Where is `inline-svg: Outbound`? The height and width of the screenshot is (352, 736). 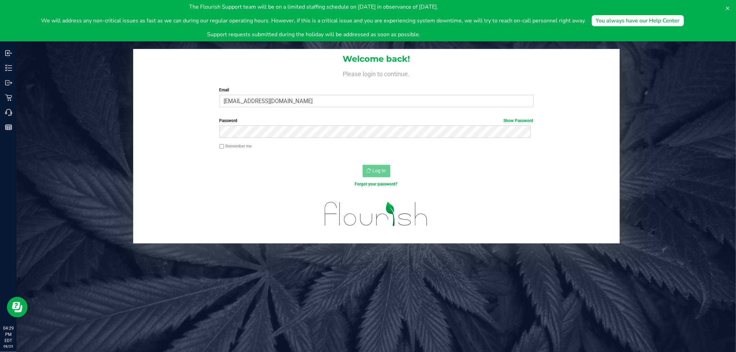 inline-svg: Outbound is located at coordinates (9, 83).